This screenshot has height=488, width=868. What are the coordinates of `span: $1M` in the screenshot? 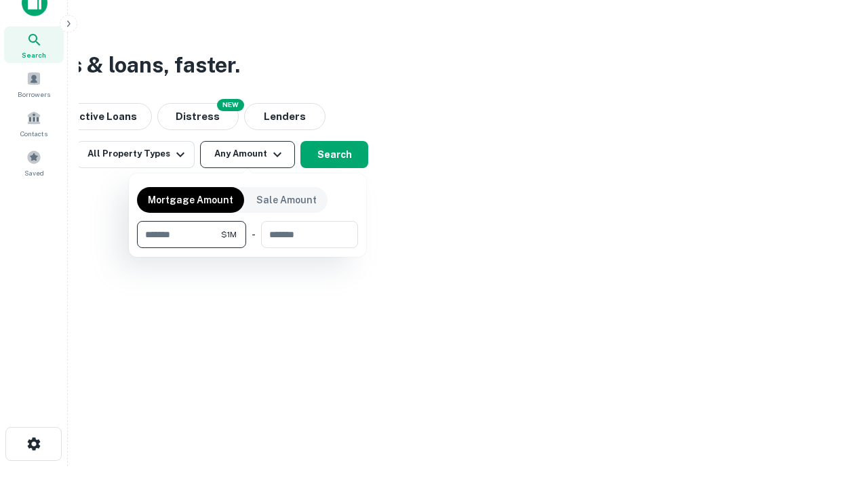 It's located at (229, 235).